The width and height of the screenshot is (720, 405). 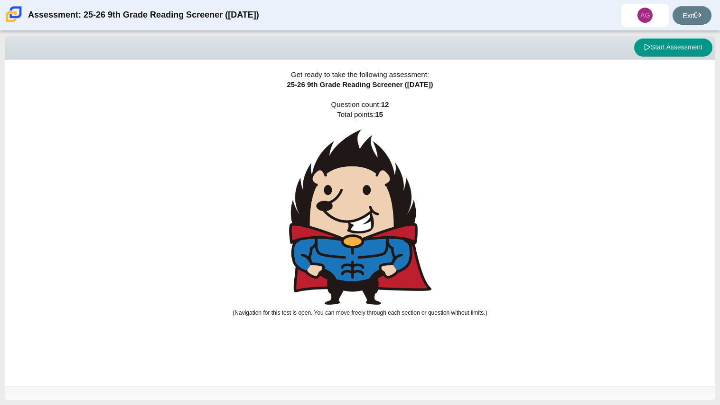 What do you see at coordinates (14, 14) in the screenshot?
I see `img: Carmen School of Science & Technology` at bounding box center [14, 14].